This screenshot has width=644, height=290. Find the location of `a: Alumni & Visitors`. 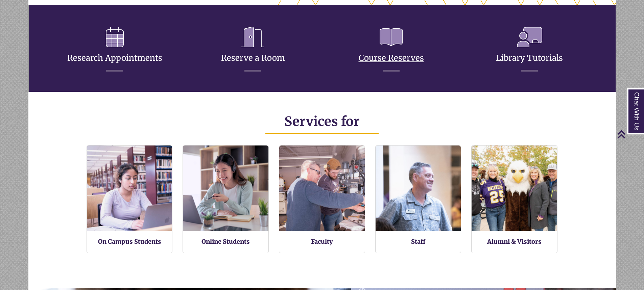

a: Alumni & Visitors is located at coordinates (514, 241).